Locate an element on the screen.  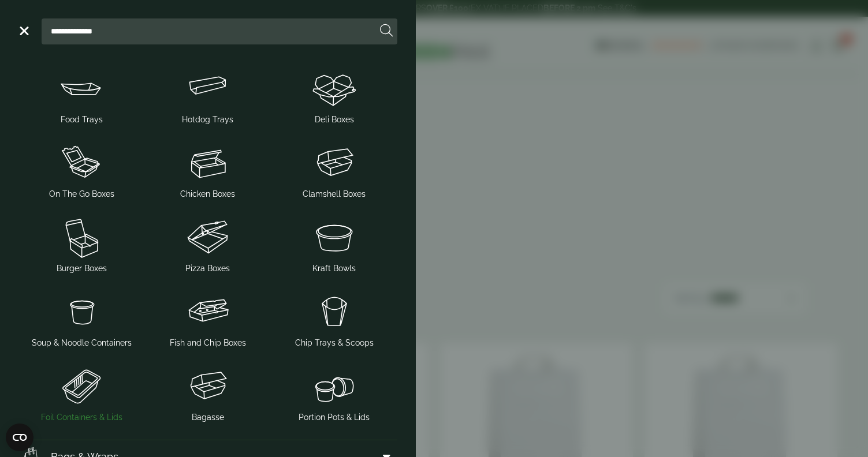
span: Deli Boxes is located at coordinates (334, 120).